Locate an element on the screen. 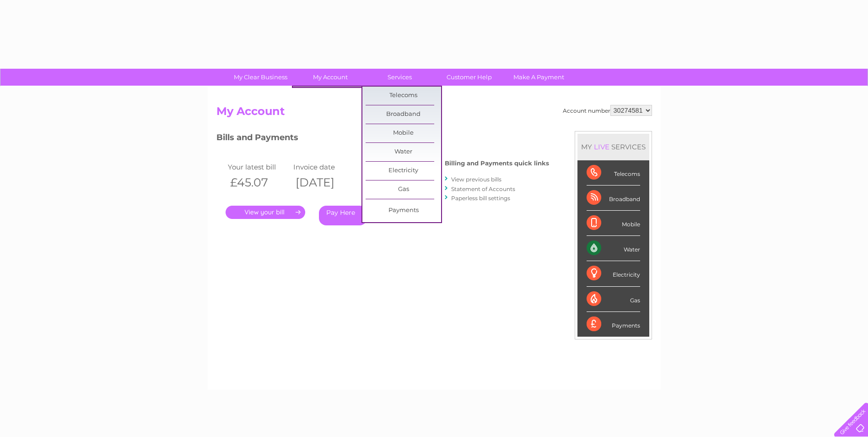 This screenshot has height=437, width=868. a: Bills and Payments is located at coordinates (334, 96).